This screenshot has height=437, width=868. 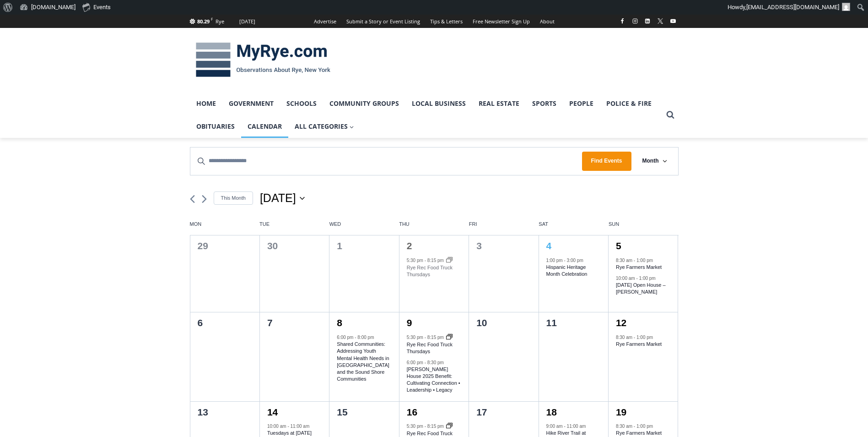 What do you see at coordinates (410, 322) in the screenshot?
I see `a: 9` at bounding box center [410, 322].